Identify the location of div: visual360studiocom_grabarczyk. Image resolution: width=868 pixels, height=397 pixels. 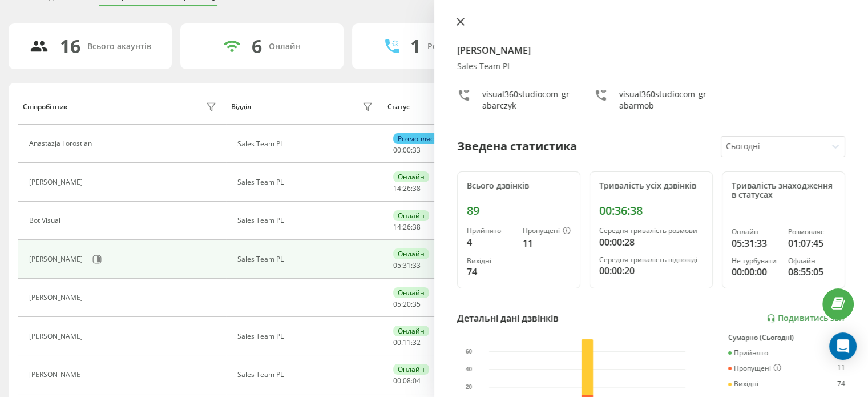
(527, 100).